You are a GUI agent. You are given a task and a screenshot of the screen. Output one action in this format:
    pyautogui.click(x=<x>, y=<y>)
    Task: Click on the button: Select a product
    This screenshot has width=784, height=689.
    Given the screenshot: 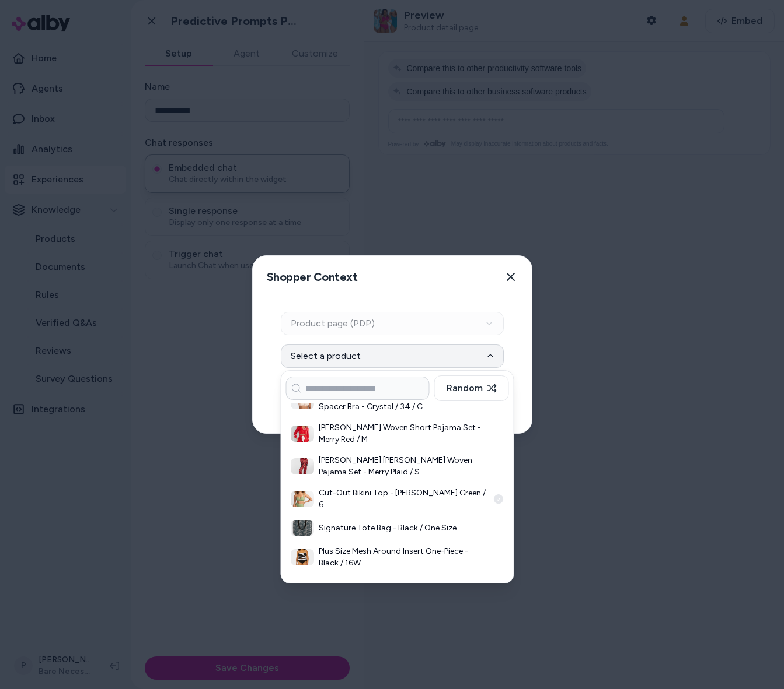 What is the action you would take?
    pyautogui.click(x=392, y=357)
    